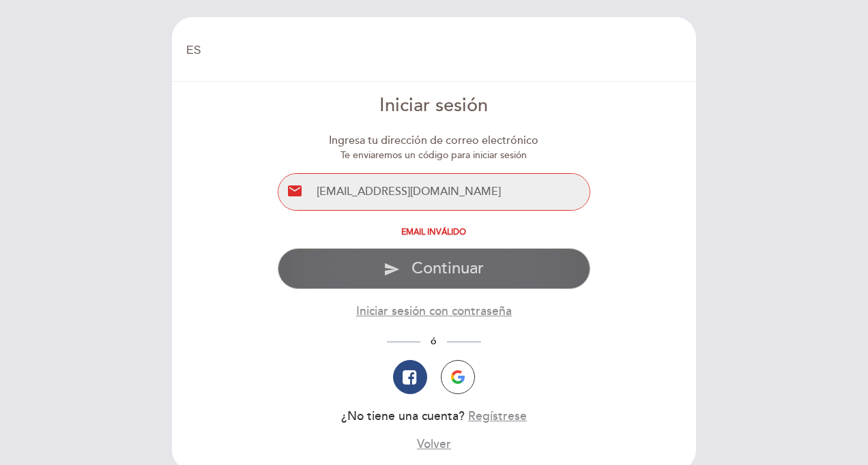  What do you see at coordinates (434, 141) in the screenshot?
I see `div: Ingresa tu dirección de correo electrónico` at bounding box center [434, 141].